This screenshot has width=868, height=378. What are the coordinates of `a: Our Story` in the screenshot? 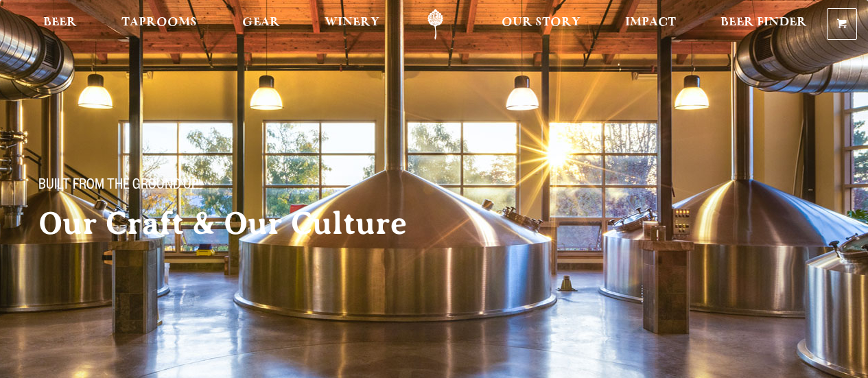 It's located at (541, 24).